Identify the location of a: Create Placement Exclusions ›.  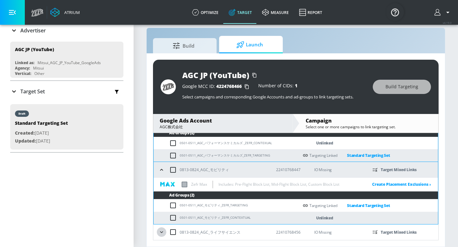
(401, 184).